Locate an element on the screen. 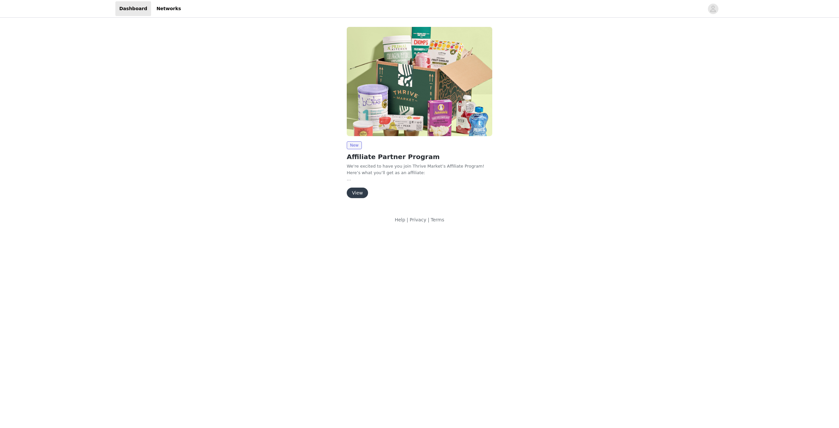 The image size is (839, 428). div: avatar is located at coordinates (713, 9).